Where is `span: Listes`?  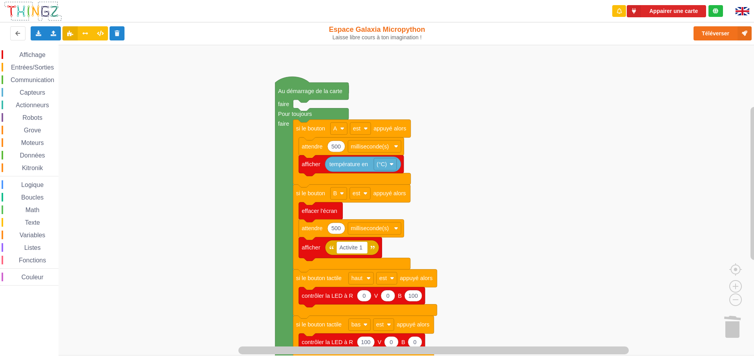
span: Listes is located at coordinates (33, 248).